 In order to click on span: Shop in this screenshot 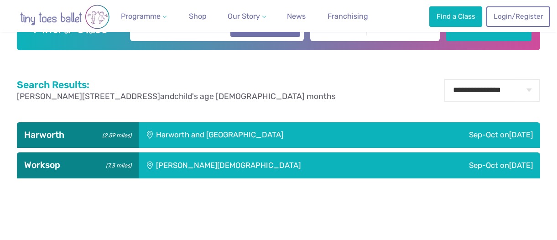, I will do `click(198, 16)`.